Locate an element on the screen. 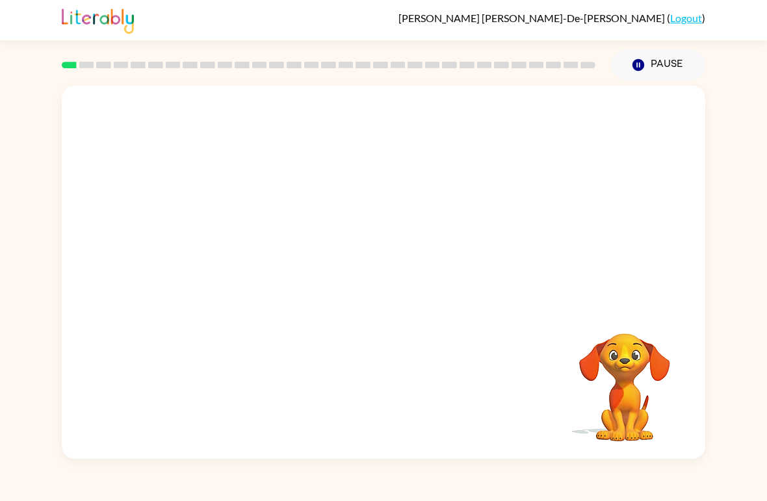 Image resolution: width=767 pixels, height=501 pixels. a: Logout is located at coordinates (686, 18).